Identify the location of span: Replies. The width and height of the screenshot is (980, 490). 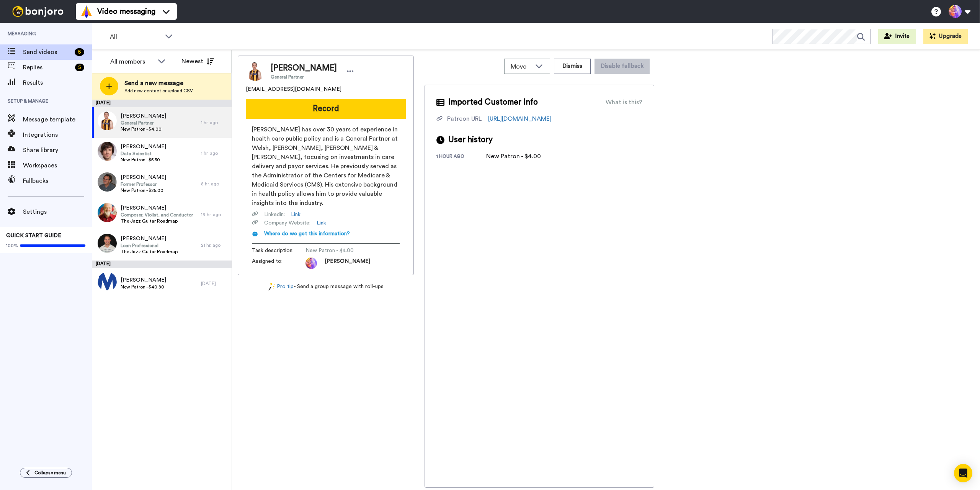
(47, 67).